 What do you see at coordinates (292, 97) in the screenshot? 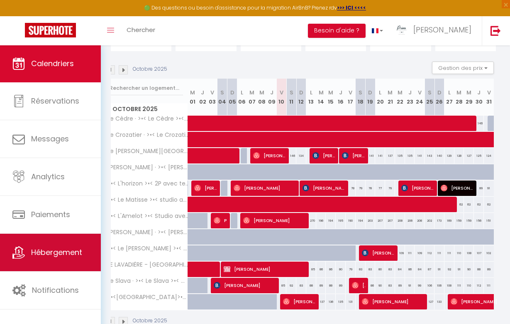
I see `th: 11` at bounding box center [292, 97].